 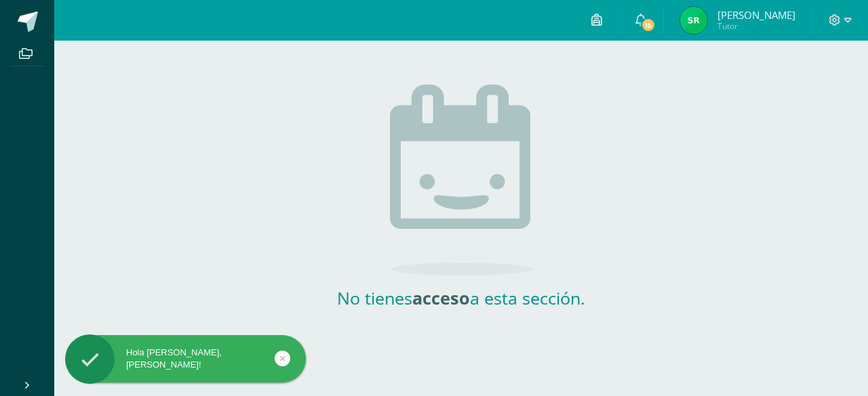 What do you see at coordinates (461, 298) in the screenshot?
I see `h2: No tienes a esta sección.` at bounding box center [461, 298].